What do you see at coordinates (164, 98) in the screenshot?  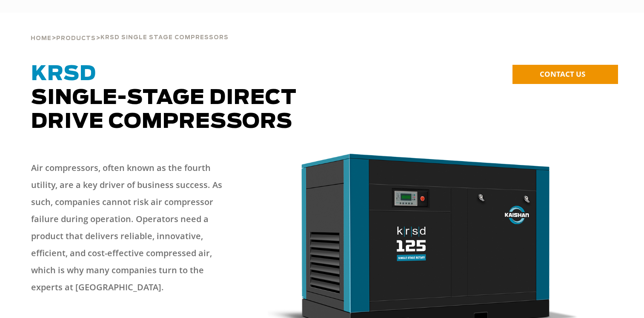 I see `span: Single-Stage Direct Drive Compressors` at bounding box center [164, 98].